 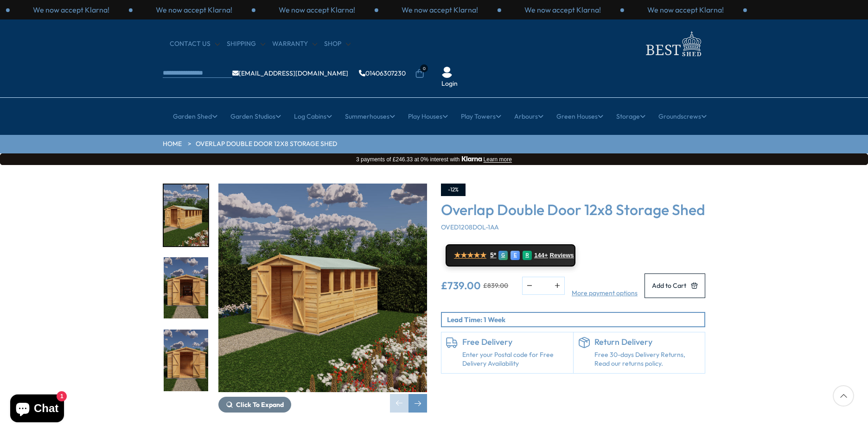 What do you see at coordinates (604, 293) in the screenshot?
I see `a: More payment options` at bounding box center [604, 293].